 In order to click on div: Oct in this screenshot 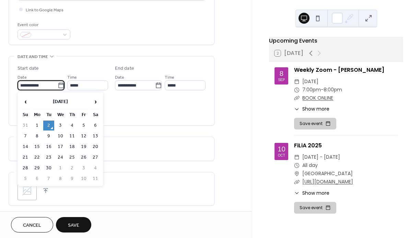, I will do `click(281, 155)`.